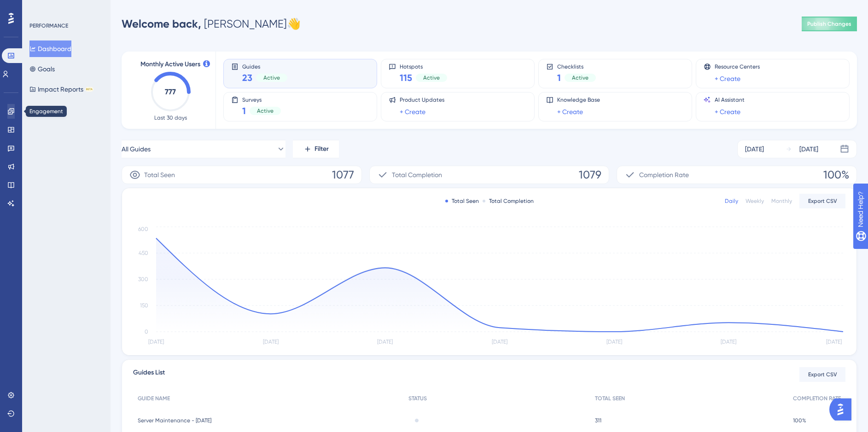 Image resolution: width=868 pixels, height=432 pixels. What do you see at coordinates (579, 100) in the screenshot?
I see `span: Knowledge Base` at bounding box center [579, 100].